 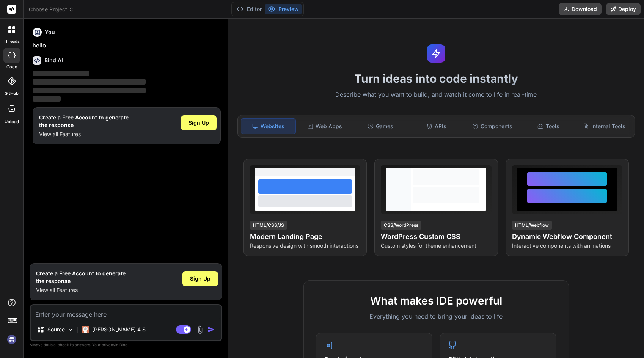 What do you see at coordinates (436, 301) in the screenshot?
I see `h2: What makes IDE powerful` at bounding box center [436, 301].